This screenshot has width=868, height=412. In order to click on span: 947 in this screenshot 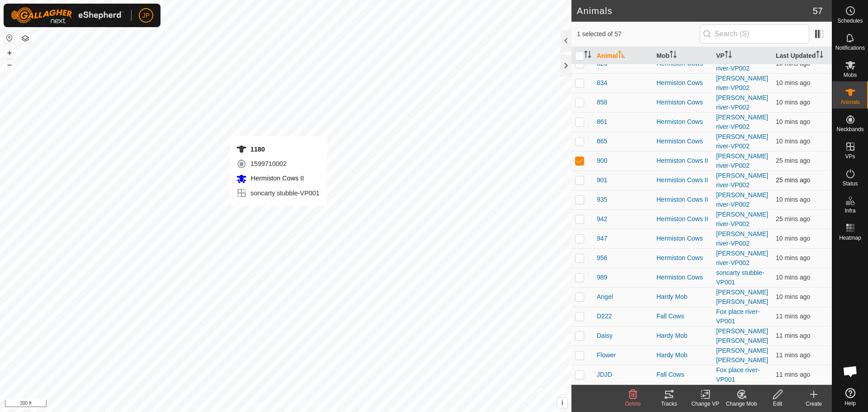, I will do `click(602, 239)`.